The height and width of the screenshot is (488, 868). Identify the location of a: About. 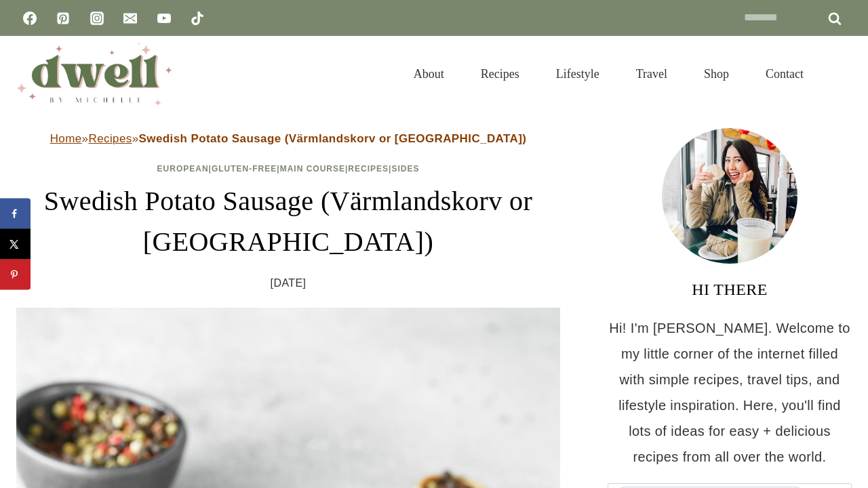
(429, 74).